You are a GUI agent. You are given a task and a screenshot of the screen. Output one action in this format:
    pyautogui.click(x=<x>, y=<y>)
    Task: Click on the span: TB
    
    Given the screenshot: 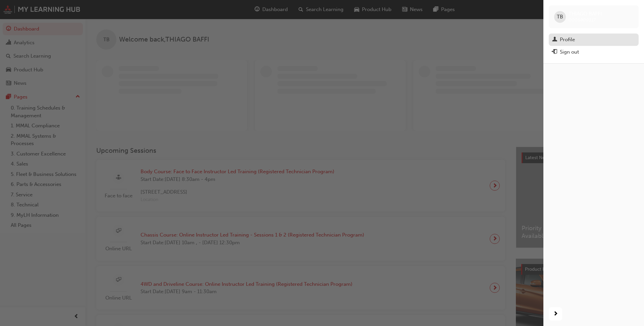 What is the action you would take?
    pyautogui.click(x=560, y=17)
    